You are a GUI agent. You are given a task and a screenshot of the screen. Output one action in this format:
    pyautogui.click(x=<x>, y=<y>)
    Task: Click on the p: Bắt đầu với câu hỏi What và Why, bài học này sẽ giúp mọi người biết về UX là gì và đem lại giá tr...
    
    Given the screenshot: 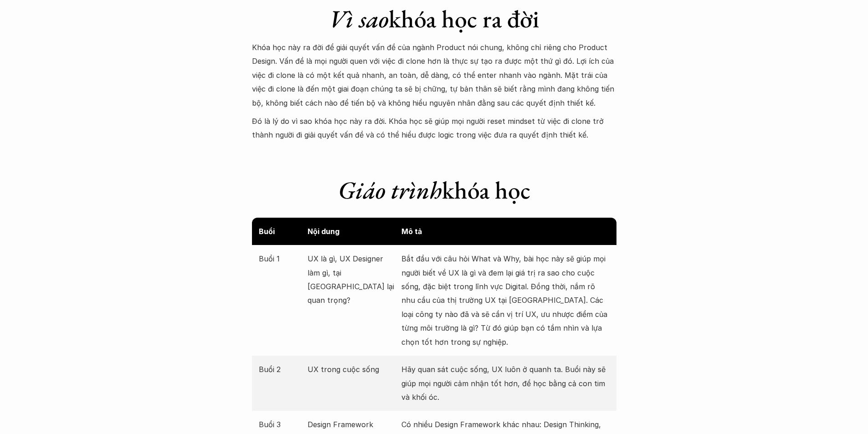 What is the action you would take?
    pyautogui.click(x=505, y=300)
    